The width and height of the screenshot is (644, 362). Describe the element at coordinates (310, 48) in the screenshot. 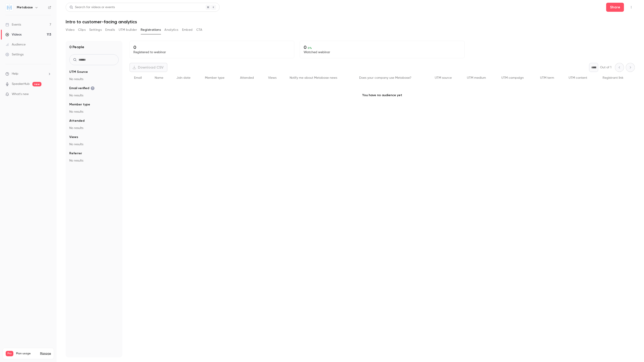

I see `span: 0 %` at that location.